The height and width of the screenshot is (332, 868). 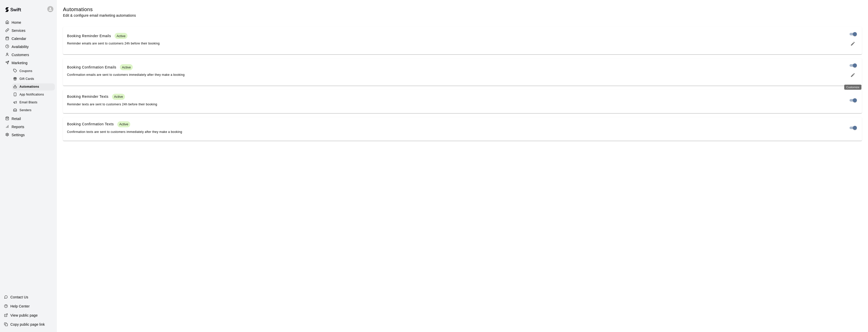 I want to click on span: Automations, so click(x=30, y=87).